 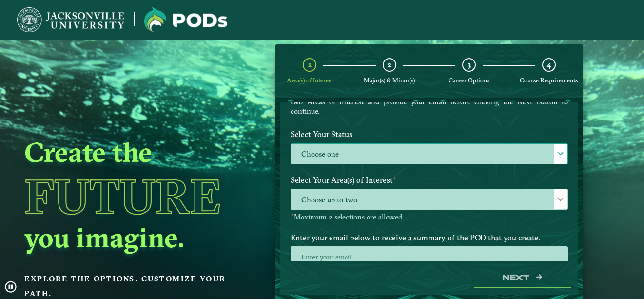 What do you see at coordinates (389, 80) in the screenshot?
I see `span: Major(s) & Minor(s)` at bounding box center [389, 80].